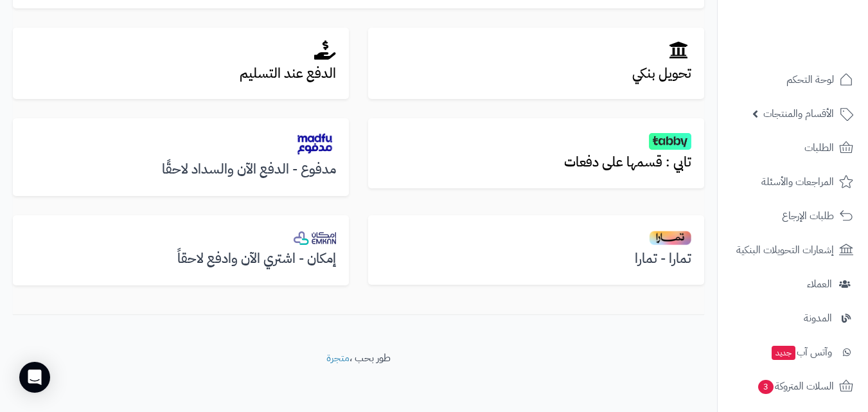 Image resolution: width=868 pixels, height=412 pixels. Describe the element at coordinates (818, 23) in the screenshot. I see `img: logo-2.png` at that location.